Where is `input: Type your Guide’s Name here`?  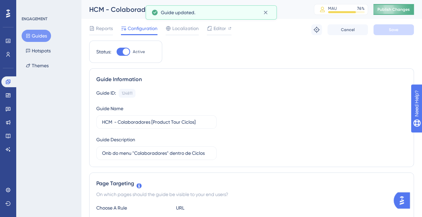 input: Type your Guide’s Name here is located at coordinates (157, 122).